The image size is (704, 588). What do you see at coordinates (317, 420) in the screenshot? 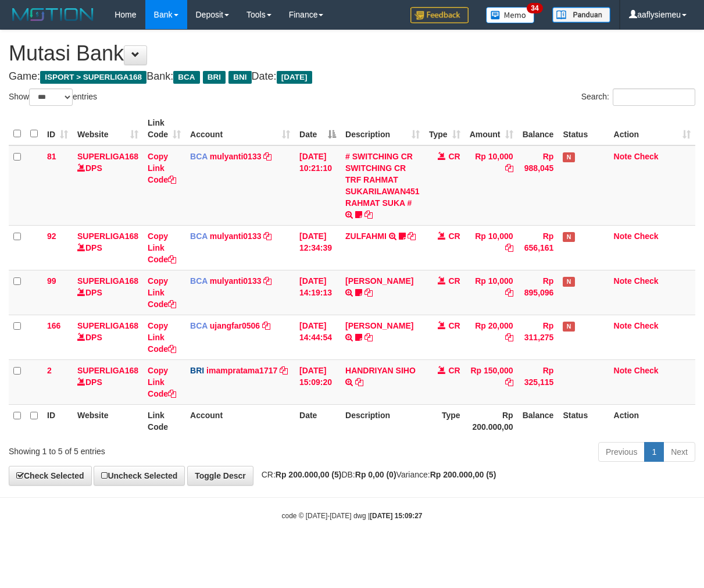
I see `th: Date` at bounding box center [317, 420].